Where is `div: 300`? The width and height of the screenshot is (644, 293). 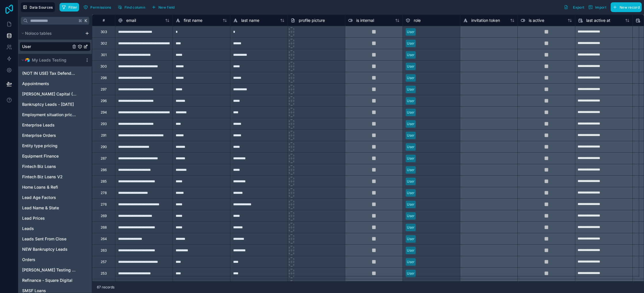 div: 300 is located at coordinates (104, 66).